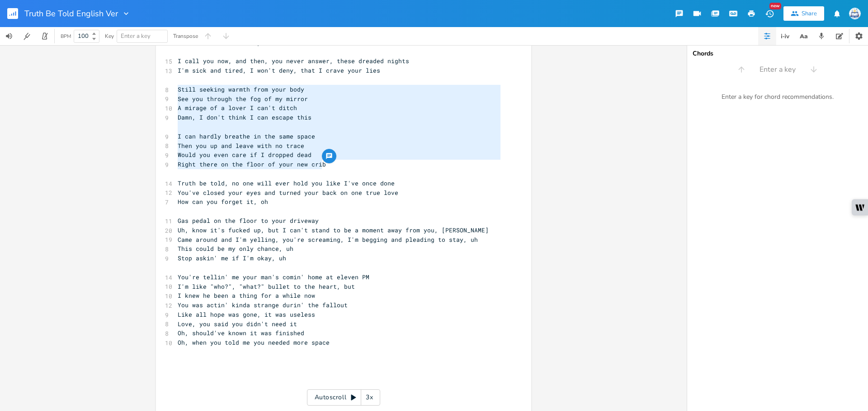  I want to click on span: But the wound inside my heart can't stomache it, so click(262, 42).